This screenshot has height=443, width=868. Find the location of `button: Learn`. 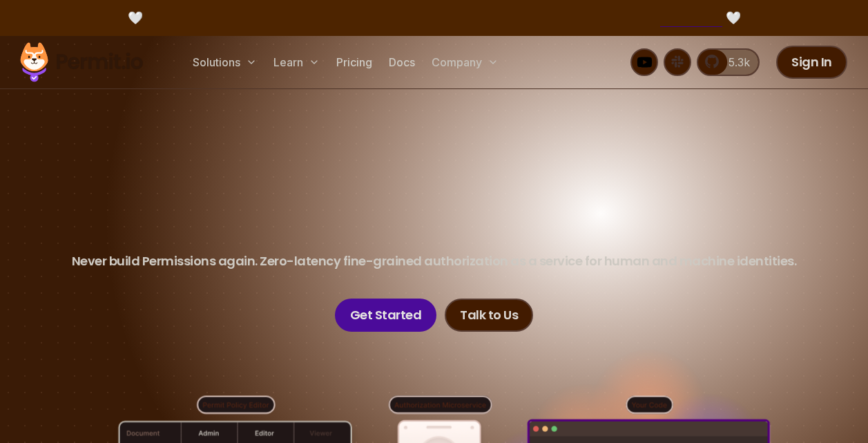

button: Learn is located at coordinates (296, 62).